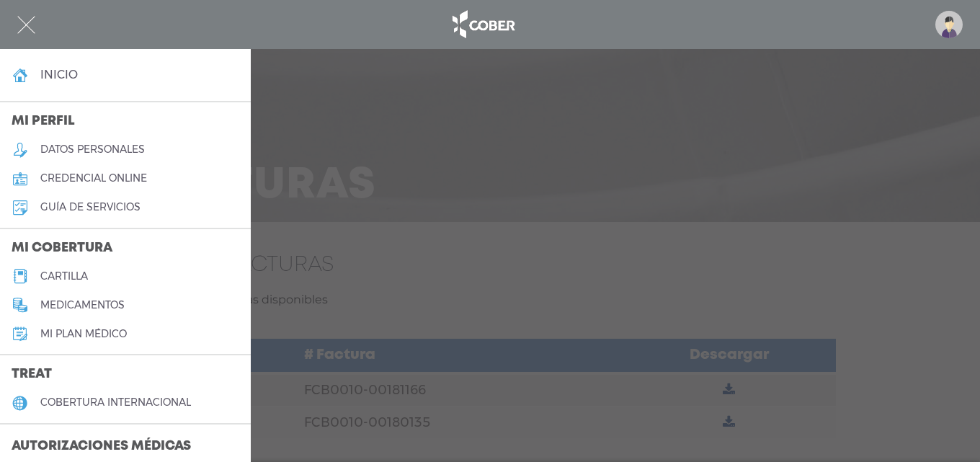 The image size is (980, 462). What do you see at coordinates (115, 402) in the screenshot?
I see `h5: cobertura internacional` at bounding box center [115, 402].